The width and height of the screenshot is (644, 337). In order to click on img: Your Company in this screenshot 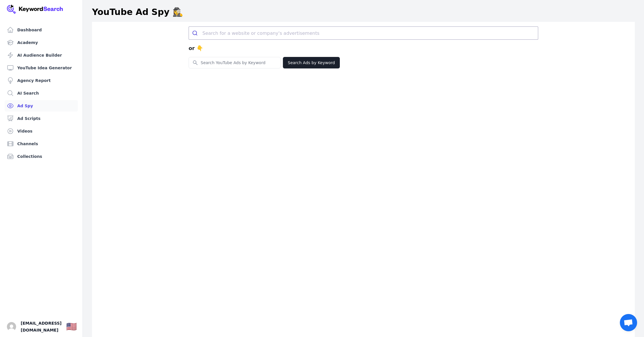, I will do `click(35, 9)`.